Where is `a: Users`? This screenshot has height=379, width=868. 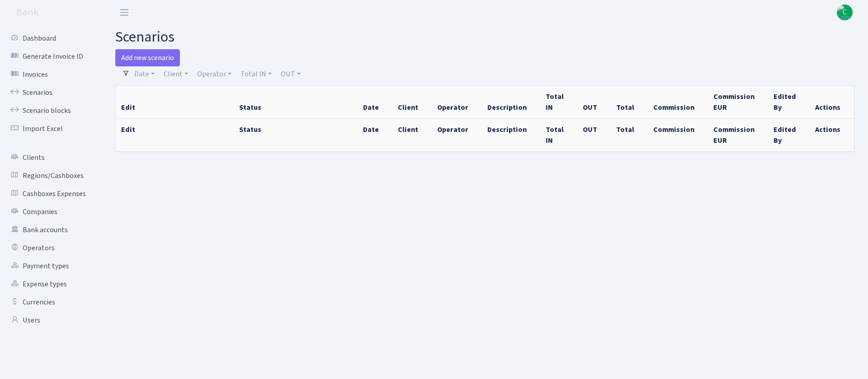
a: Users is located at coordinates (50, 320).